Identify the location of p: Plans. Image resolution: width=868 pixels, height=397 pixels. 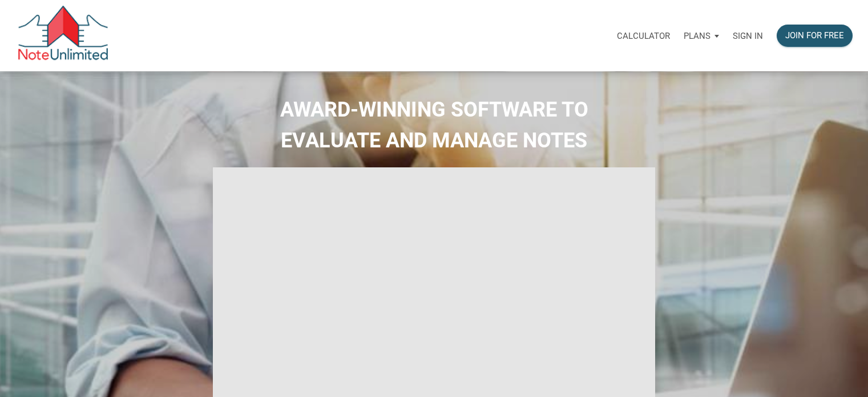
(696, 36).